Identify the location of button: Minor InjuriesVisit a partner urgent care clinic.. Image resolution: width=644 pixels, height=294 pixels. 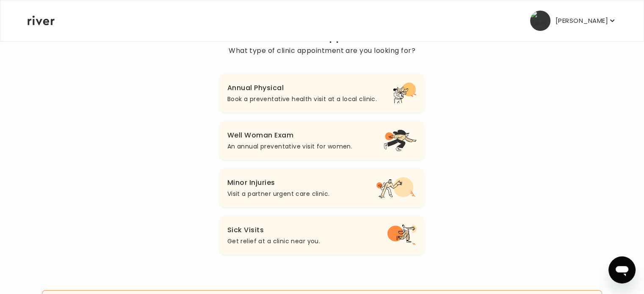
(323, 188).